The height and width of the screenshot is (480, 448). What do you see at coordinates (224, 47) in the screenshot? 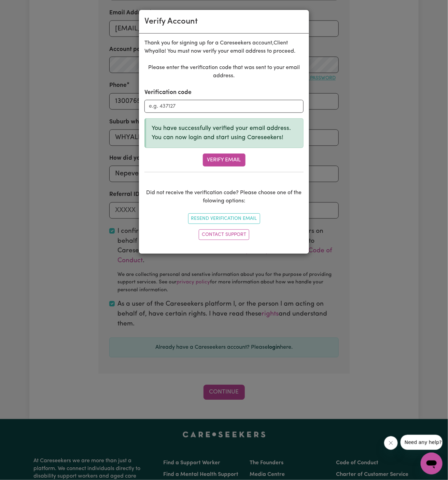
I see `p: Thank you for signing up for a Careseekers account, Client Whyalla ! You must now verify your ema...` at bounding box center [224, 47].